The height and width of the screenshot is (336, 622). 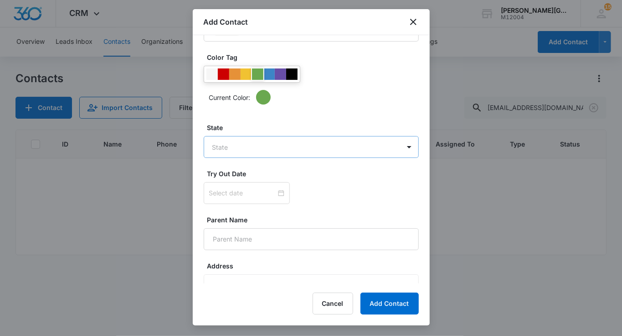 What do you see at coordinates (258, 74) in the screenshot?
I see `div: #6aa84f` at bounding box center [258, 74].